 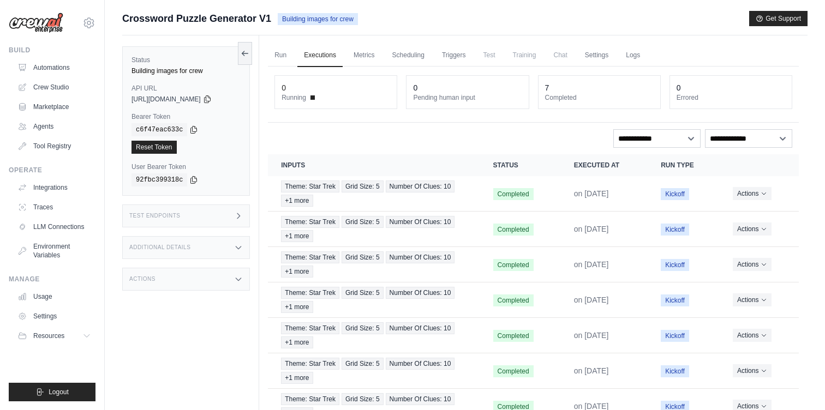 I want to click on span: Crossword Puzzle Generator V1, so click(x=196, y=19).